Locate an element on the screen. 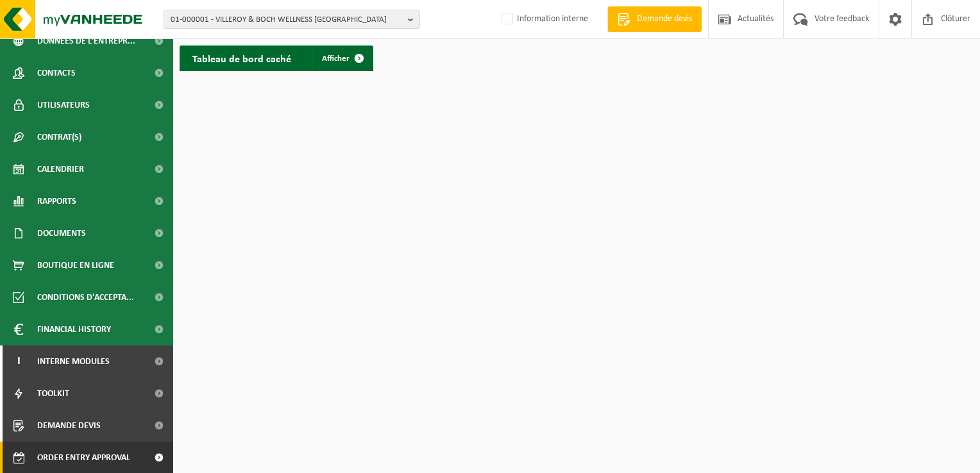 The width and height of the screenshot is (980, 473). span: Contacts is located at coordinates (57, 73).